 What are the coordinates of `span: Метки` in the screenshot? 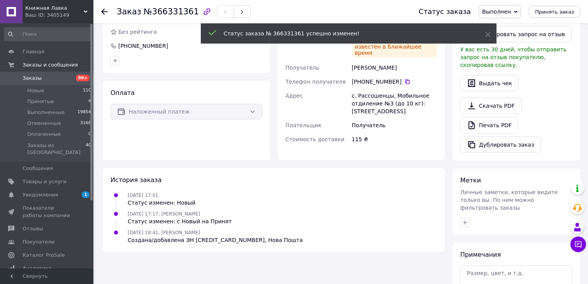 It's located at (471, 180).